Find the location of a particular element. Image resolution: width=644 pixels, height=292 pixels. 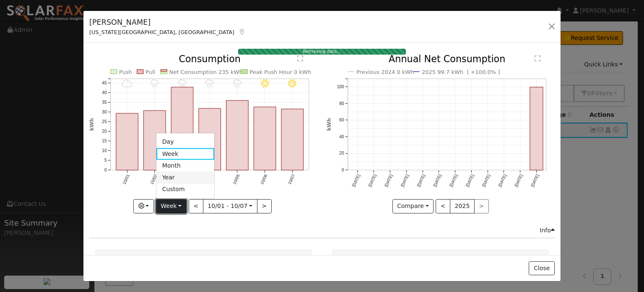

text: 35 is located at coordinates (104, 102).